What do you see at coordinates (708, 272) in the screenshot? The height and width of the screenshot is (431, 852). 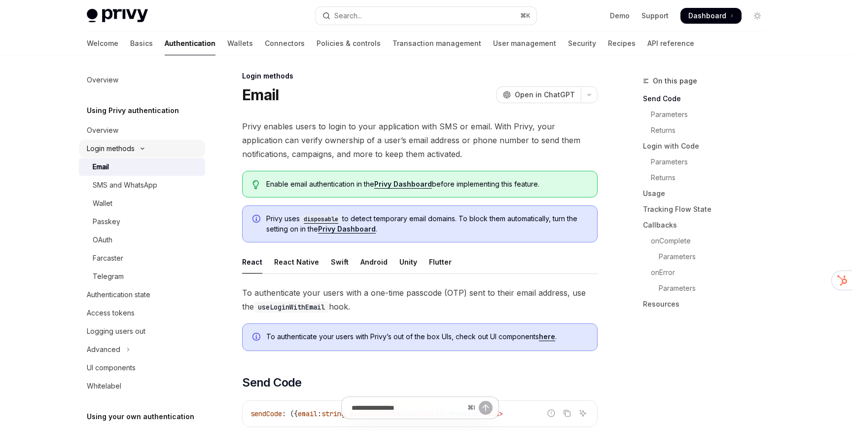 I see `a: onError` at bounding box center [708, 272].